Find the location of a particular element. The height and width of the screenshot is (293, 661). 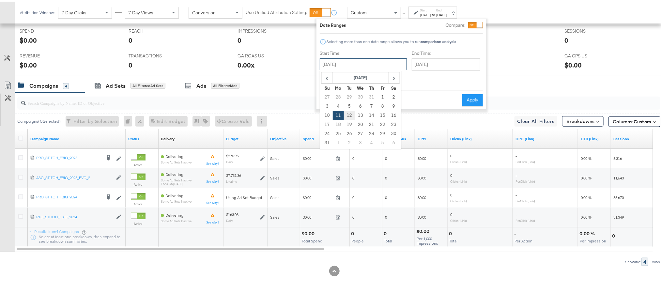

div: PRO_STITCH_FBIG_2024 is located at coordinates (69, 196).